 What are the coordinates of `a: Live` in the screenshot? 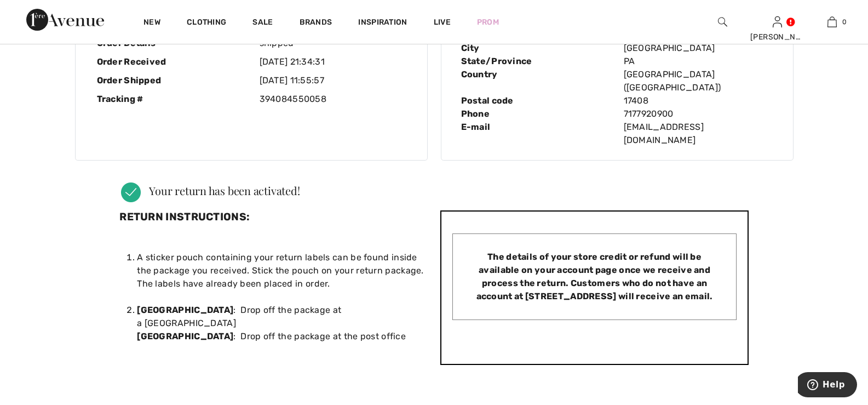 It's located at (442, 22).